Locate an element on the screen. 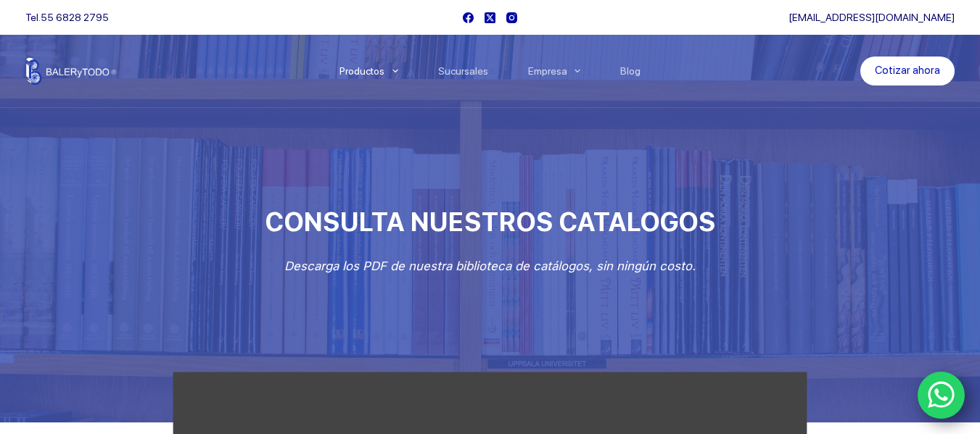 The height and width of the screenshot is (434, 980). a: WhatsApp is located at coordinates (941, 396).